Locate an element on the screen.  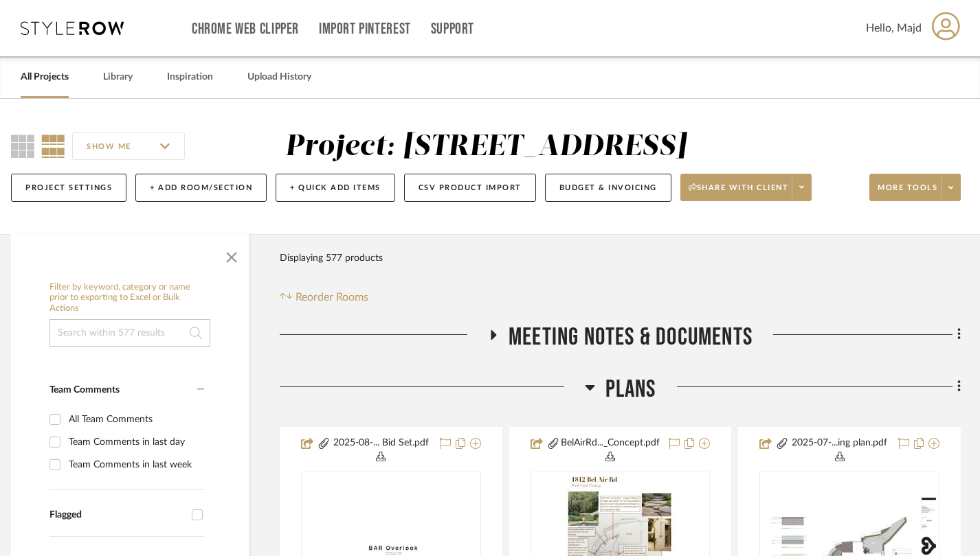
button: Reorder Rooms is located at coordinates (324, 297).